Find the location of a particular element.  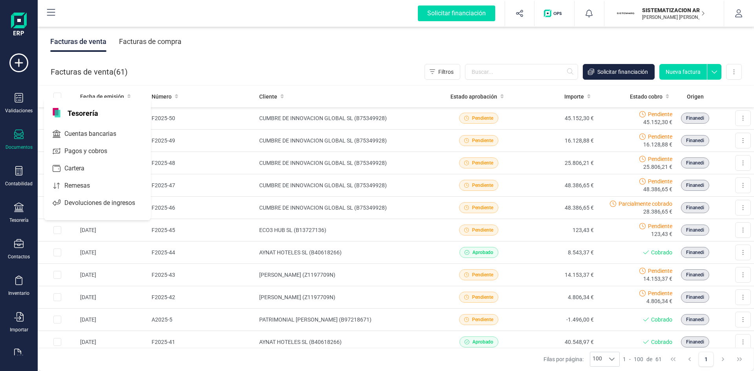

img: Logo Finanedi is located at coordinates (19, 25).